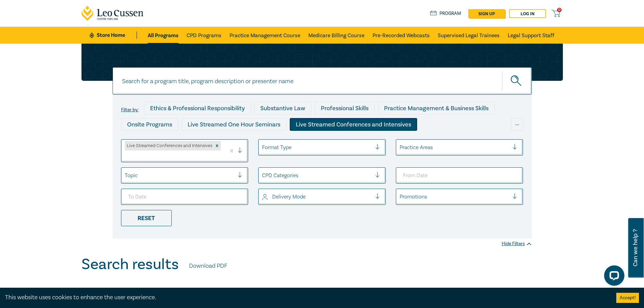 The width and height of the screenshot is (644, 308). I want to click on input: To Date, so click(185, 197).